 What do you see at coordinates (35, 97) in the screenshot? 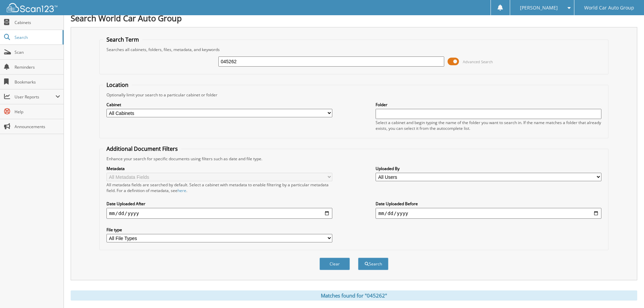
I see `span: User Reports` at bounding box center [35, 97].